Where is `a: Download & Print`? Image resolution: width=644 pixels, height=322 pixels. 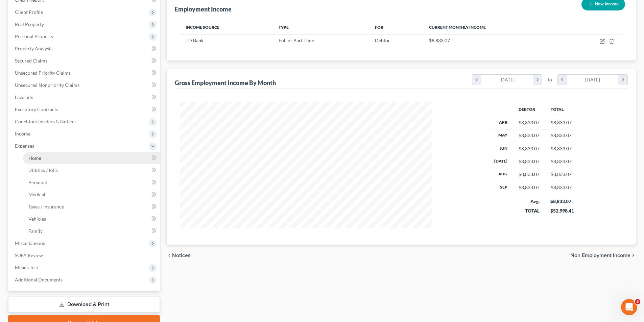 a: Download & Print is located at coordinates (84, 305).